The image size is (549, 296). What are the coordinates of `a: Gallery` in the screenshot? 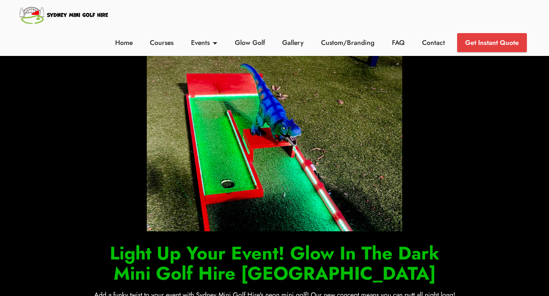 It's located at (293, 43).